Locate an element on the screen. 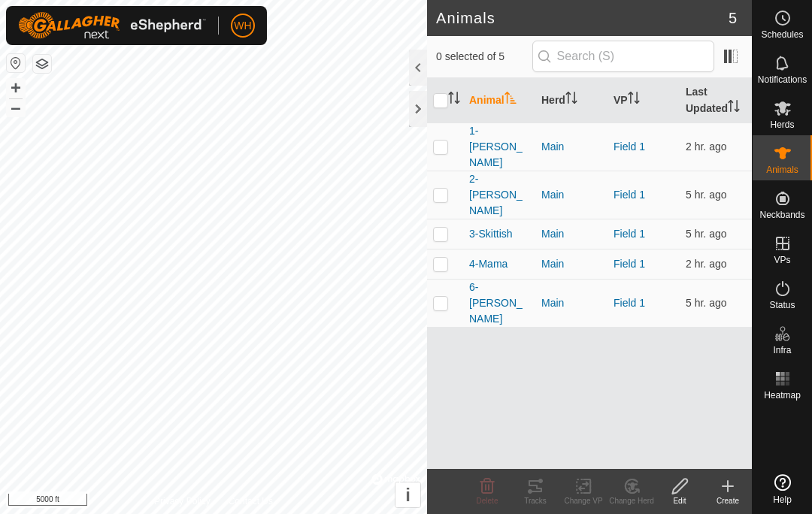 The width and height of the screenshot is (812, 514). span: Infra is located at coordinates (782, 350).